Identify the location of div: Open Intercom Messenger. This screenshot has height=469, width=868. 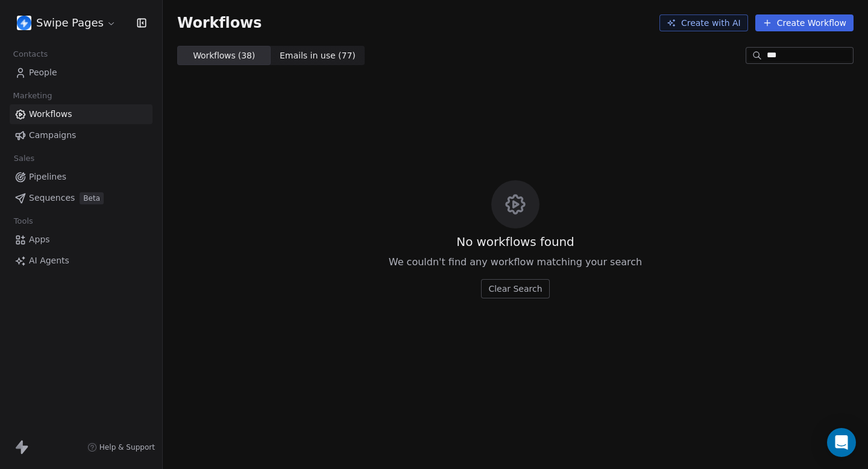
(841, 442).